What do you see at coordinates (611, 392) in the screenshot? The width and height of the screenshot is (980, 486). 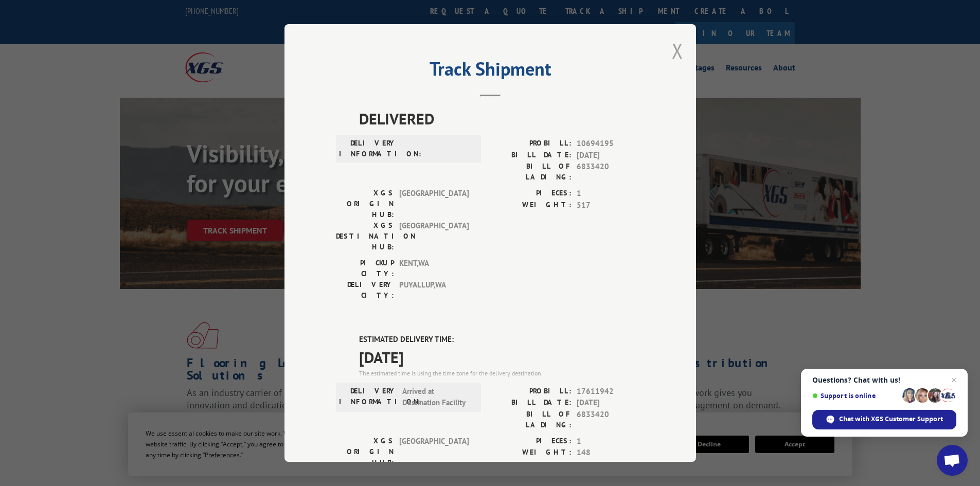 I see `span: 17611942` at bounding box center [611, 392].